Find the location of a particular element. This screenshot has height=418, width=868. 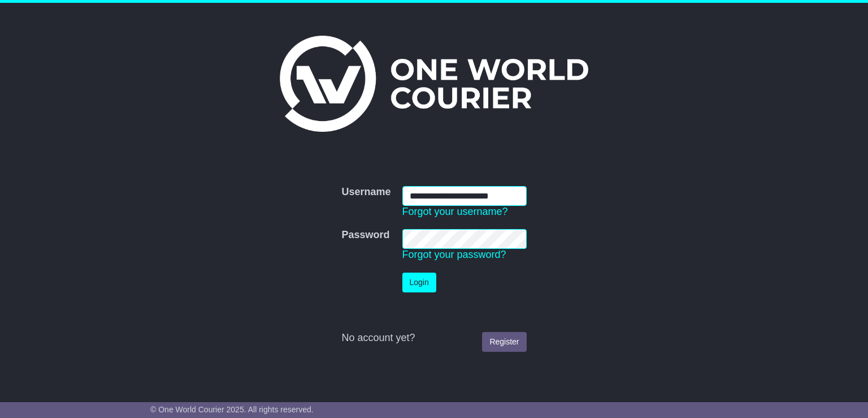

a: Forgot your password? is located at coordinates (454, 254).